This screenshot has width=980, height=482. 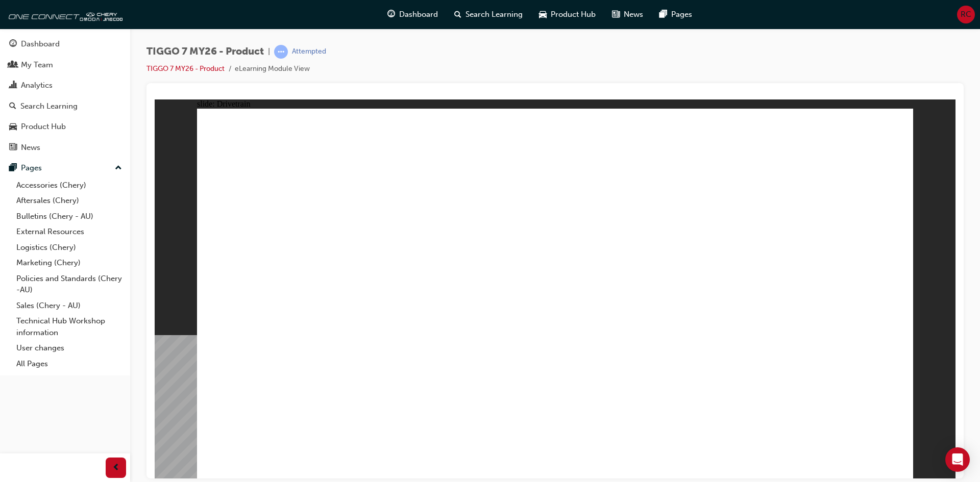 What do you see at coordinates (627, 14) in the screenshot?
I see `a: news-iconNews` at bounding box center [627, 14].